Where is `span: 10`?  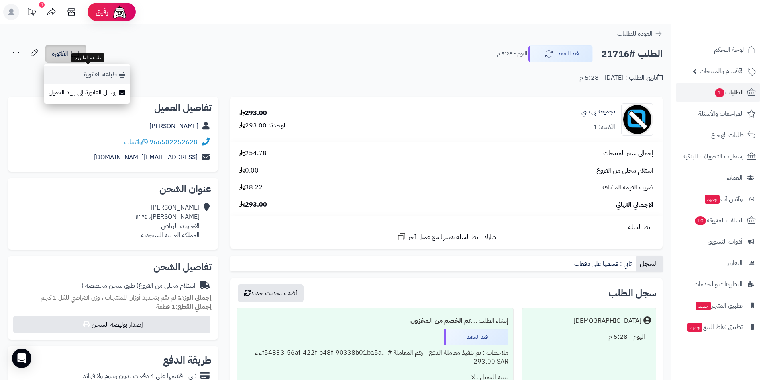
span: 10 is located at coordinates (701, 221).